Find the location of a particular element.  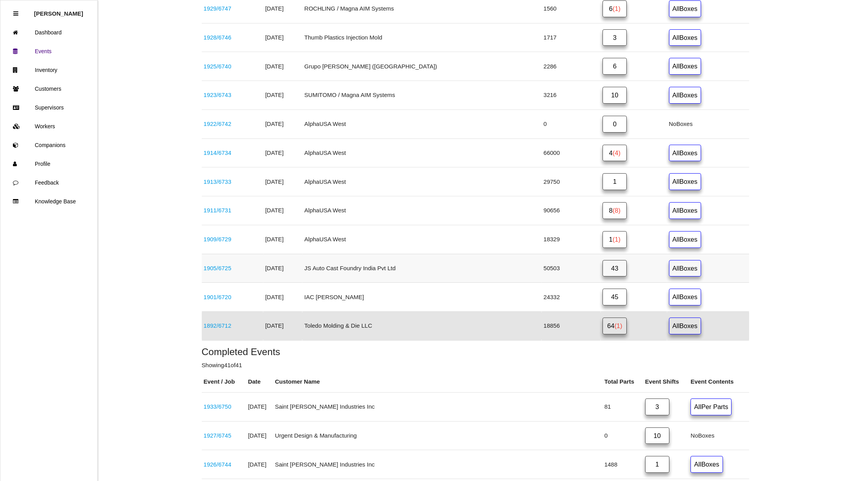

a: Events is located at coordinates (49, 51).